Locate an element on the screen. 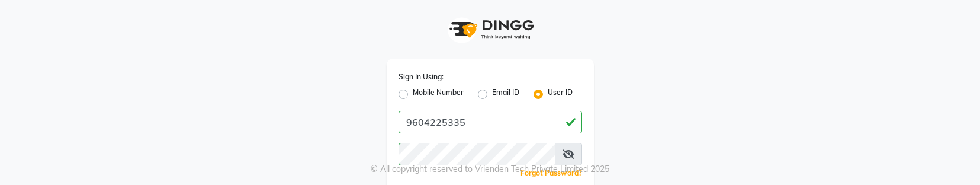 This screenshot has width=980, height=185. label: Sign In Using: is located at coordinates (421, 77).